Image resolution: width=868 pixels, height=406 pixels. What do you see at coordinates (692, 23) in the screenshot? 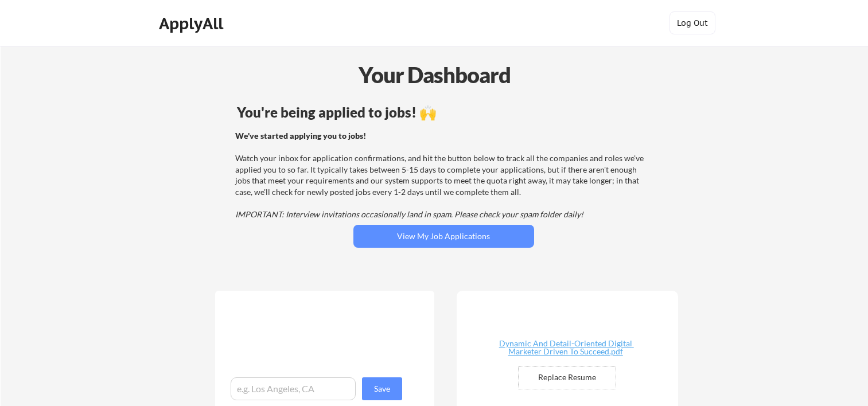
I see `button: Log Out` at bounding box center [692, 23].